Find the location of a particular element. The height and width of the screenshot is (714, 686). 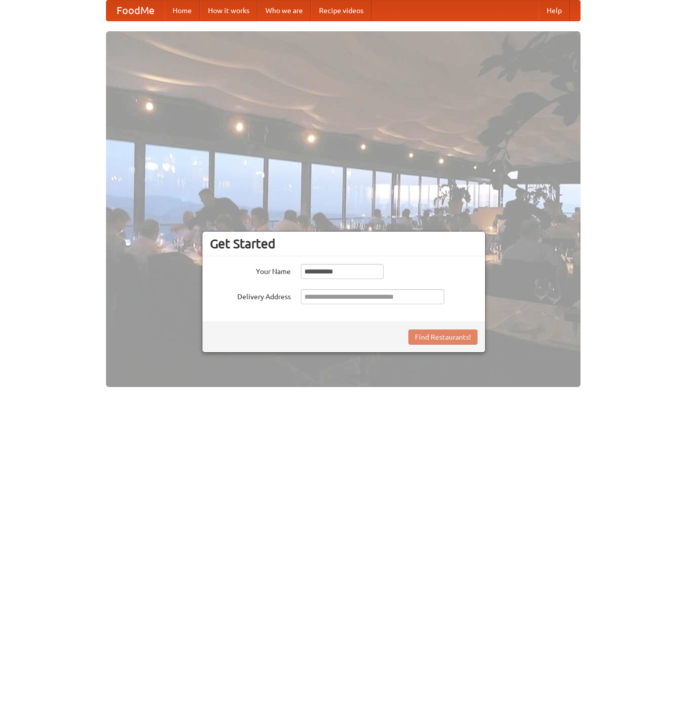

label: Delivery Address is located at coordinates (250, 295).